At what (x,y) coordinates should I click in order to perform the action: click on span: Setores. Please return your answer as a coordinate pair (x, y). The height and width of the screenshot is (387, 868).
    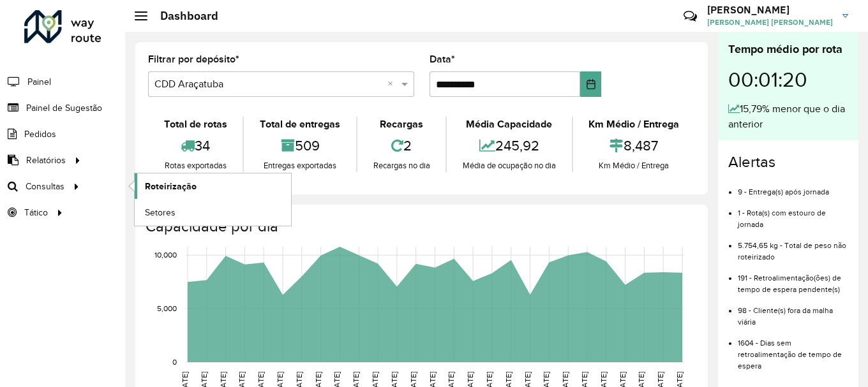
    Looking at the image, I should click on (160, 212).